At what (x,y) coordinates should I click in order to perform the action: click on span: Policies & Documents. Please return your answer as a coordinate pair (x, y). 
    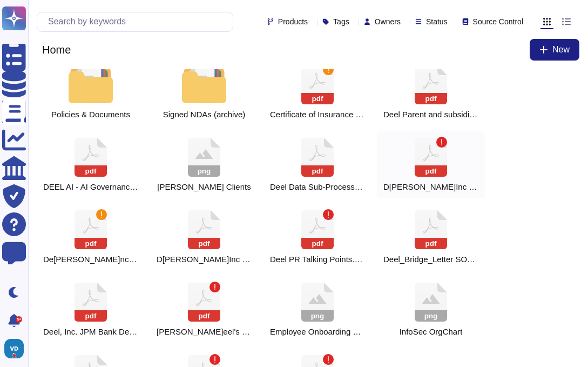
    Looking at the image, I should click on (90, 114).